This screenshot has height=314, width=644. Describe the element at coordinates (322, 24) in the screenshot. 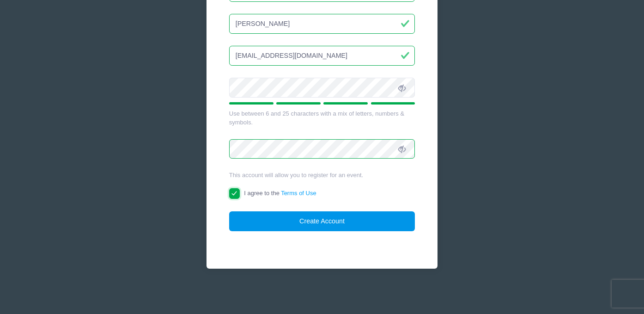

I see `input: Last Name` at that location.